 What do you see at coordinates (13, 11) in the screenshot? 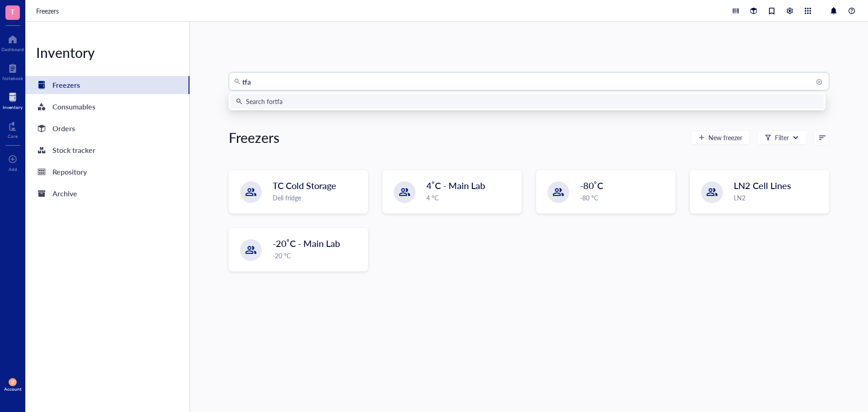
I see `span: T` at bounding box center [13, 11].